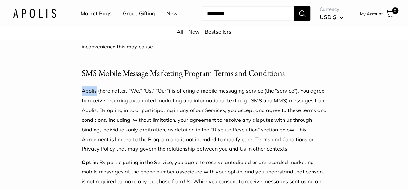 The width and height of the screenshot is (408, 189). Describe the element at coordinates (139, 14) in the screenshot. I see `a: Group Gifting` at that location.